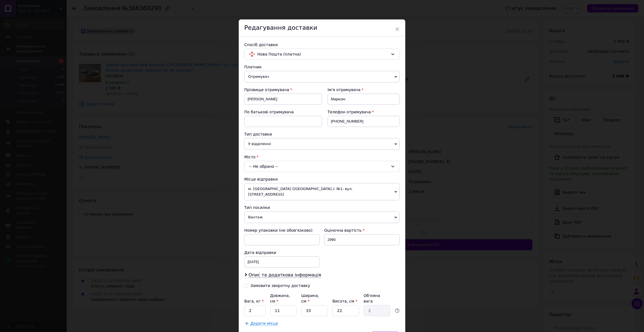  What do you see at coordinates (349, 112) in the screenshot?
I see `span: Телефон отримувача` at bounding box center [349, 112].